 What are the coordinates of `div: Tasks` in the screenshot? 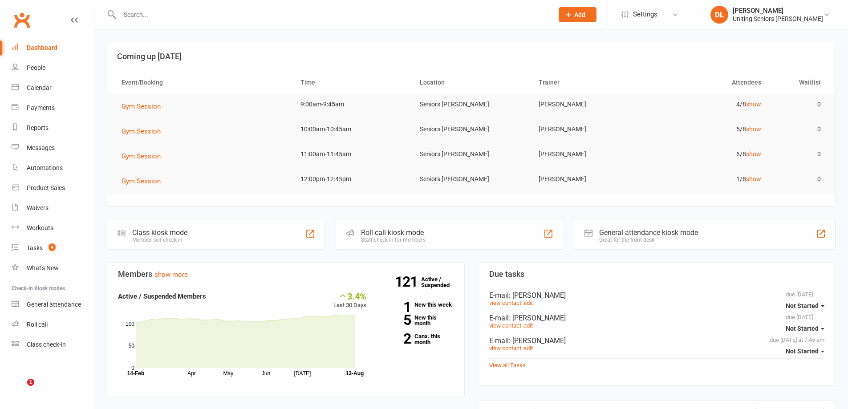 It's located at (35, 248).